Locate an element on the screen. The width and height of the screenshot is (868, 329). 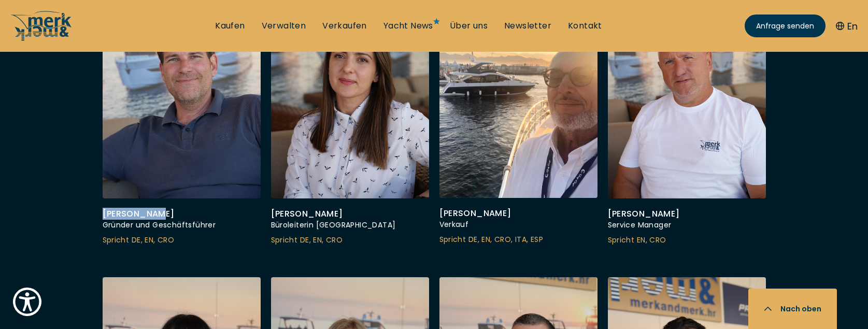
div: Verkauf is located at coordinates (518, 225).